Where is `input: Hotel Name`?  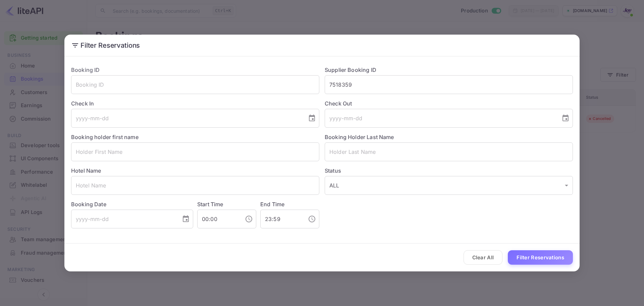 input: Hotel Name is located at coordinates (195, 186).